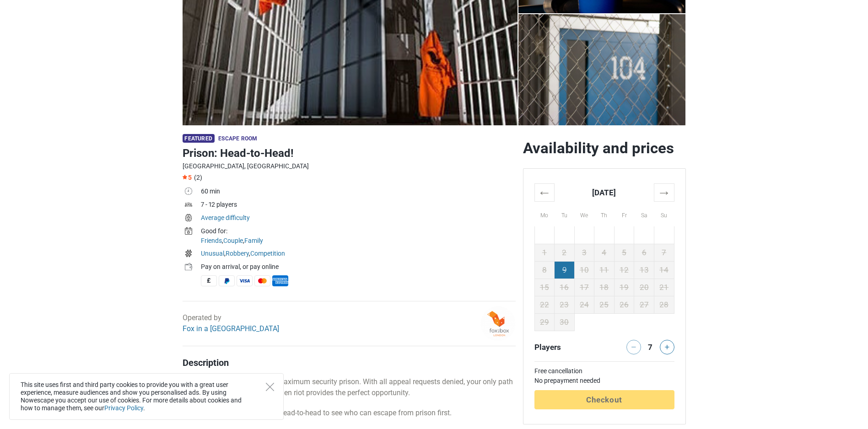  Describe the element at coordinates (650, 346) in the screenshot. I see `div: 7` at that location.